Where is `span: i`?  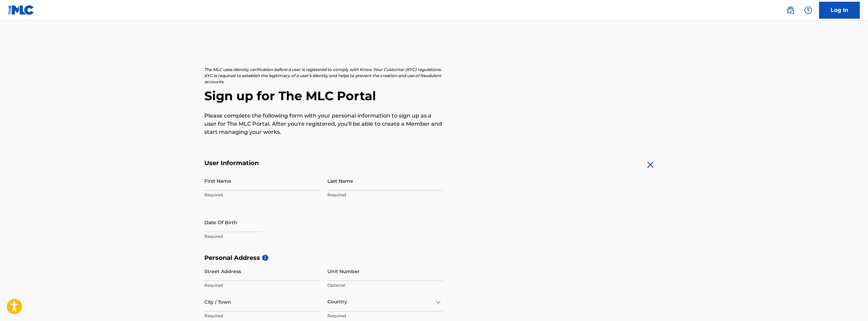 span: i is located at coordinates (265, 258).